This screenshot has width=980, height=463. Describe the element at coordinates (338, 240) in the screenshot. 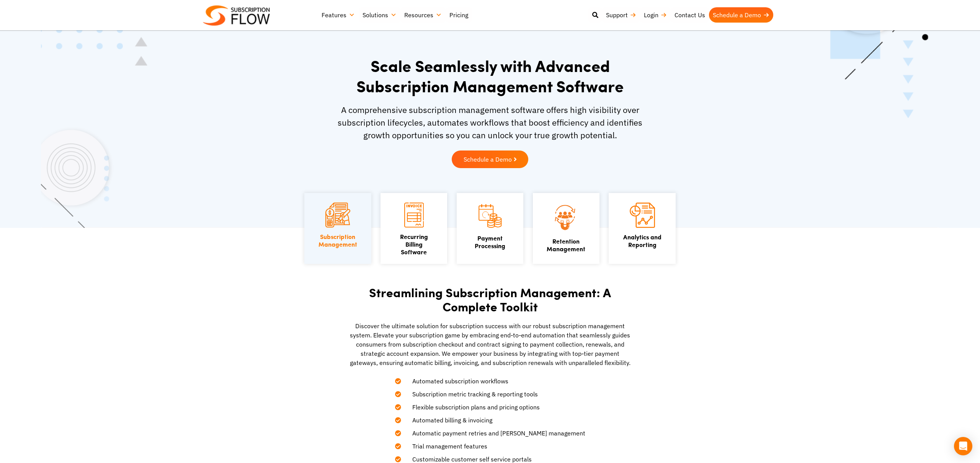

I see `a: SubscriptionManagement` at that location.